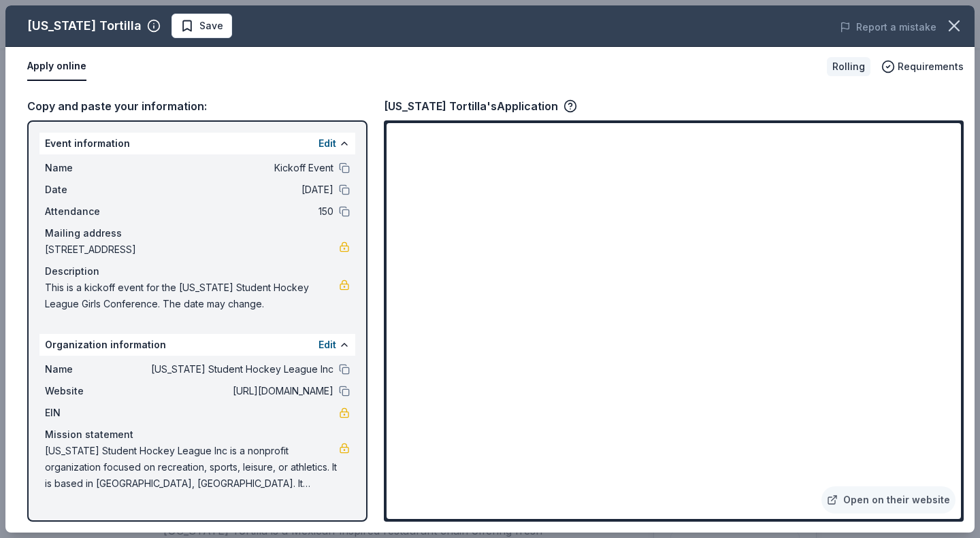 The height and width of the screenshot is (538, 980). Describe the element at coordinates (57, 67) in the screenshot. I see `button: Apply online` at that location.